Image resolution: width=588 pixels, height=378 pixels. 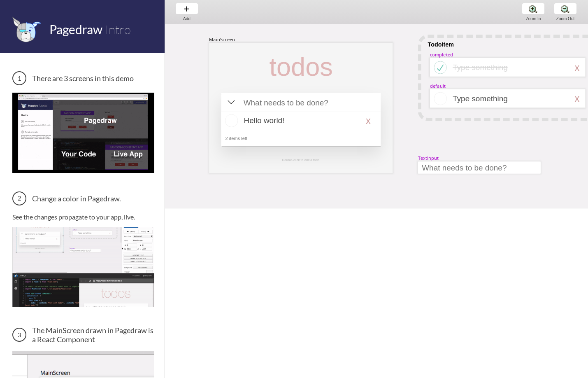 What do you see at coordinates (76, 29) in the screenshot?
I see `span: Pagedraw` at bounding box center [76, 29].